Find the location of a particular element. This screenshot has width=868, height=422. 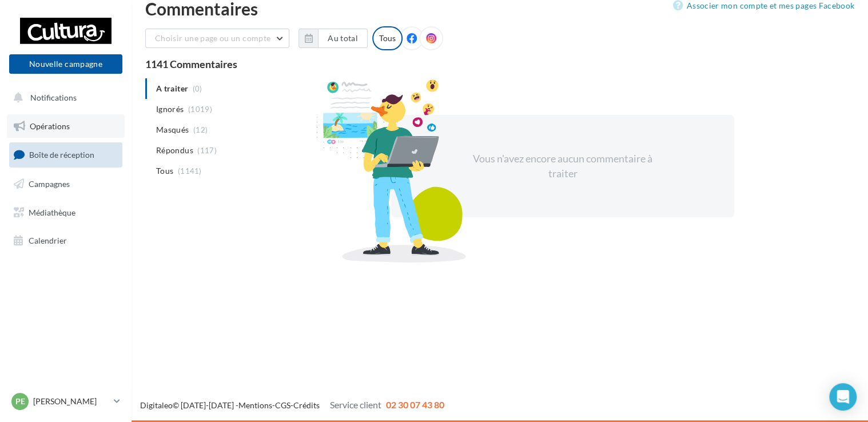

span: Campagnes is located at coordinates (49, 183).